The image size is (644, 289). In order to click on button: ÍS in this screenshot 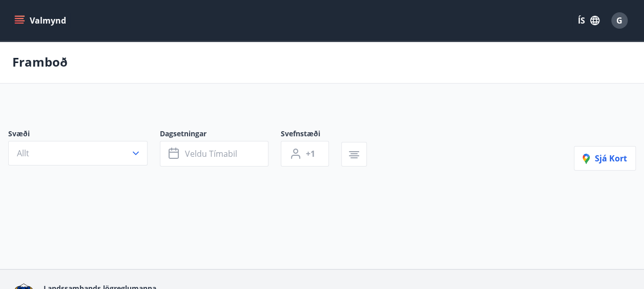, I will do `click(589, 20)`.